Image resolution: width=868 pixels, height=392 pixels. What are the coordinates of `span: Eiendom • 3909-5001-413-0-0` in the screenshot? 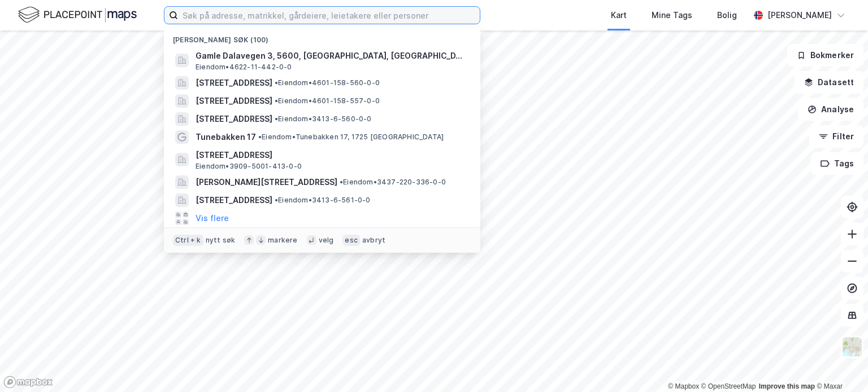 It's located at (248, 166).